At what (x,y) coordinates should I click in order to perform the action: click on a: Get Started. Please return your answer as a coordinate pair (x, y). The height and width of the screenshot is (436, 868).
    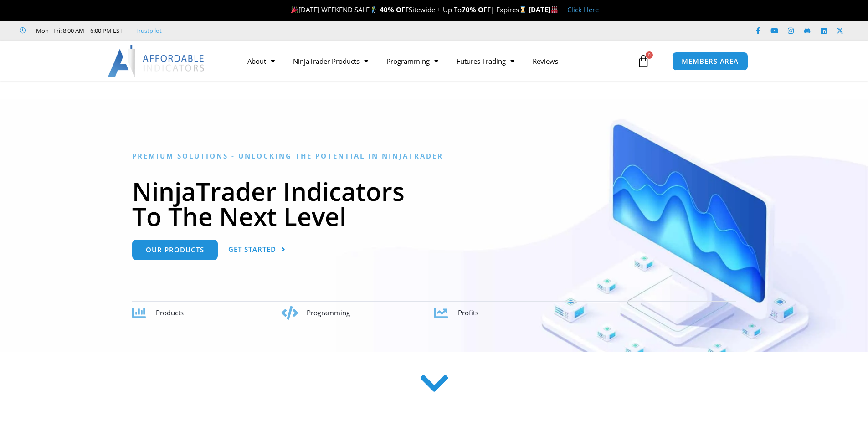
    Looking at the image, I should click on (257, 250).